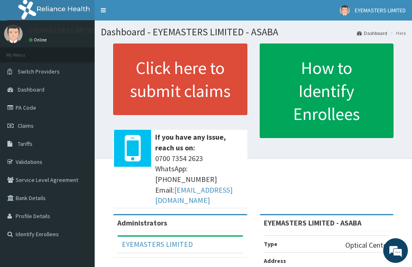 The width and height of the screenshot is (412, 267). Describe the element at coordinates (39, 40) in the screenshot. I see `a: Online` at that location.